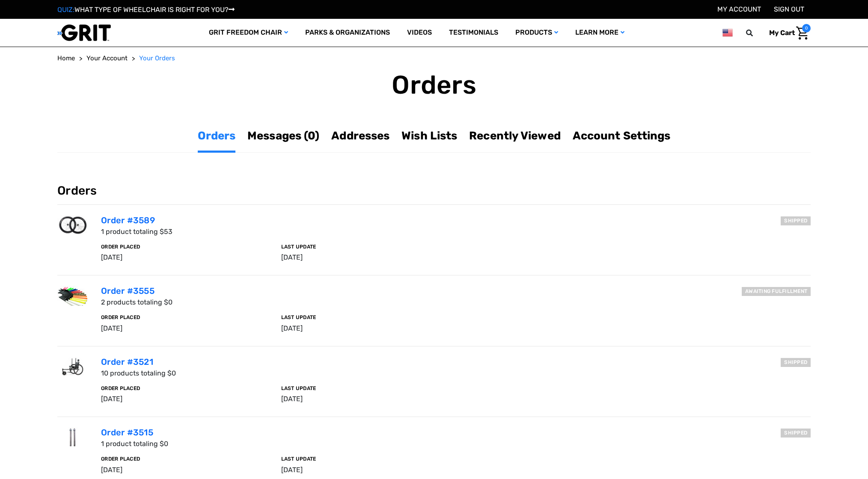  I want to click on p: 2 products totaling $0, so click(455, 302).